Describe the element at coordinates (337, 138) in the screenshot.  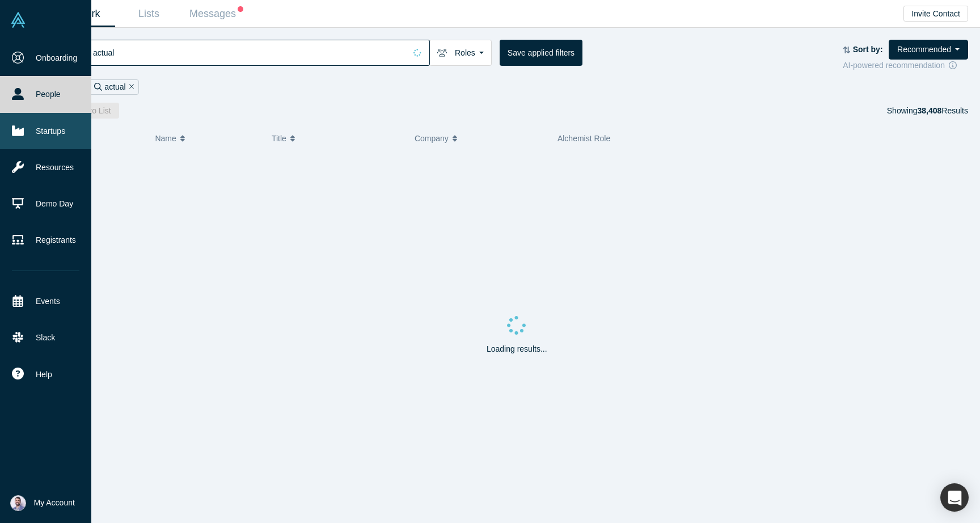
I see `button: Title` at that location.